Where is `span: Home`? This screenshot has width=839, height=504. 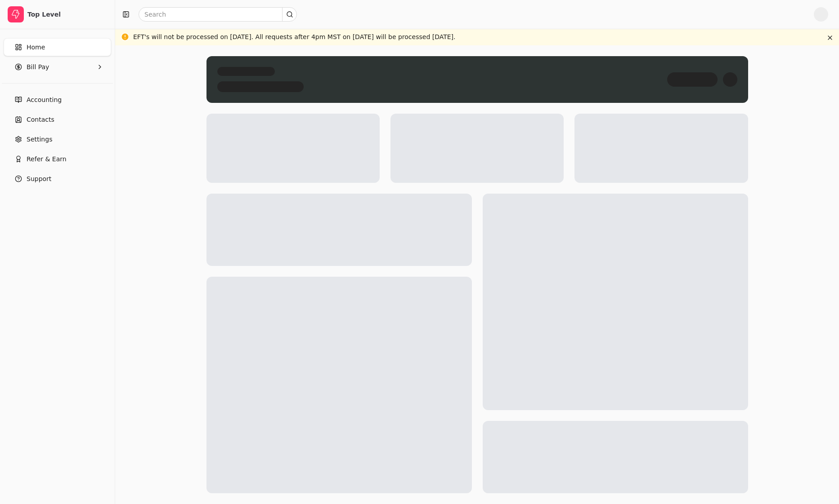
span: Home is located at coordinates (36, 47).